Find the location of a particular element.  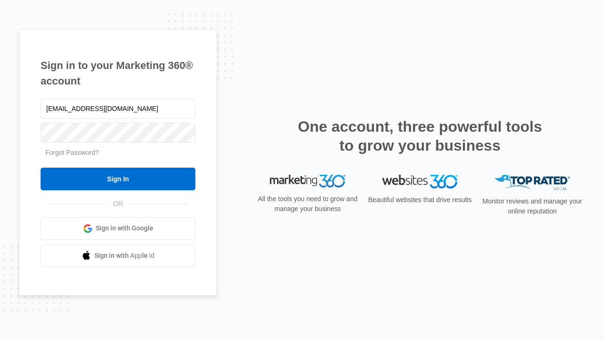

a: Forgot Password? is located at coordinates (72, 152).